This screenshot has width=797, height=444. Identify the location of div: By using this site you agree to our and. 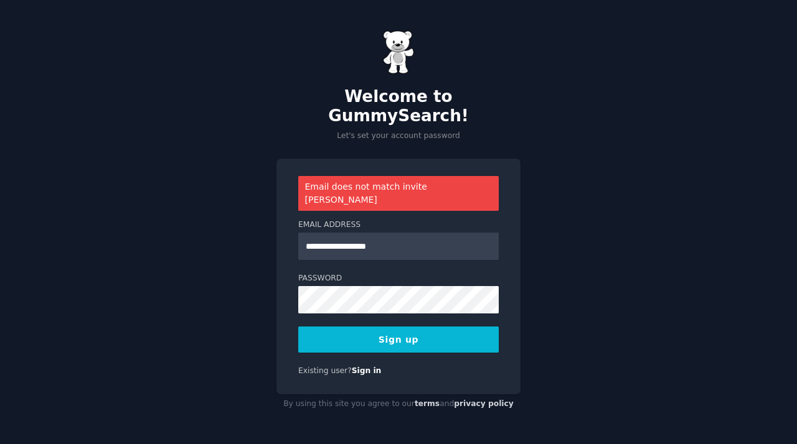
(398, 405).